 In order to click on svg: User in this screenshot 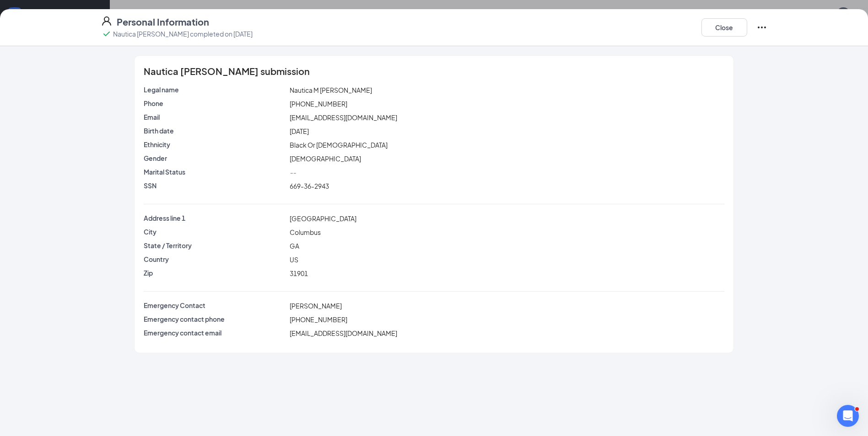, I will do `click(107, 21)`.